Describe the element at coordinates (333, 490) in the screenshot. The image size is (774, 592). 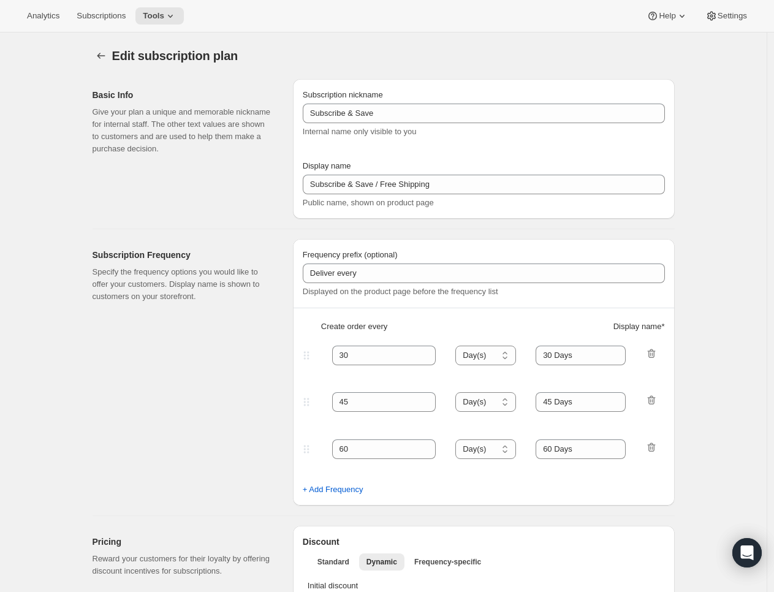
I see `span: + Add Frequency` at that location.